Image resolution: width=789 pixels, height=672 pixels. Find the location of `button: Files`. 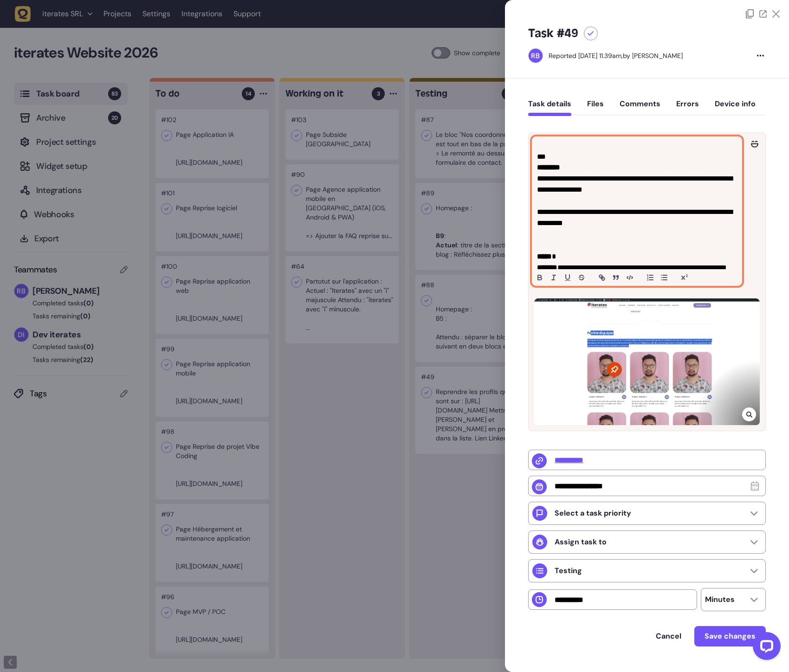

button: Files is located at coordinates (595, 108).